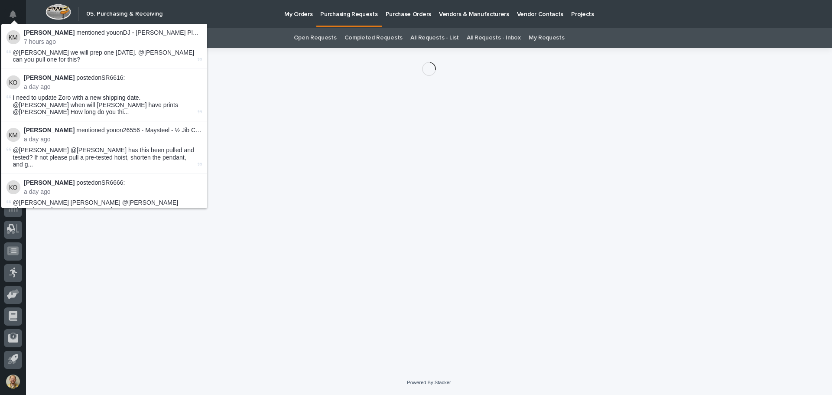 Image resolution: width=832 pixels, height=395 pixels. Describe the element at coordinates (113, 42) in the screenshot. I see `p: 7 hours ago` at that location.